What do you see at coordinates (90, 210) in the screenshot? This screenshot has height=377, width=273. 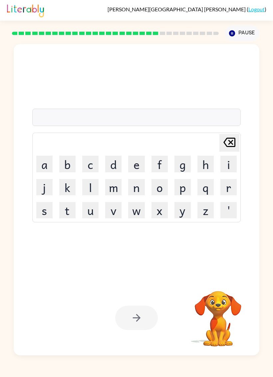 I see `button: u` at bounding box center [90, 210].